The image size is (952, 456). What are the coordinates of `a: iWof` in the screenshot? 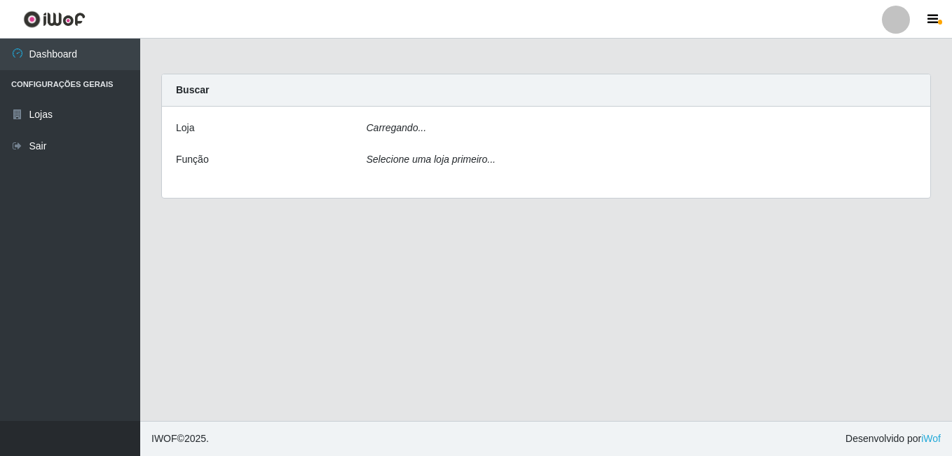 It's located at (931, 438).